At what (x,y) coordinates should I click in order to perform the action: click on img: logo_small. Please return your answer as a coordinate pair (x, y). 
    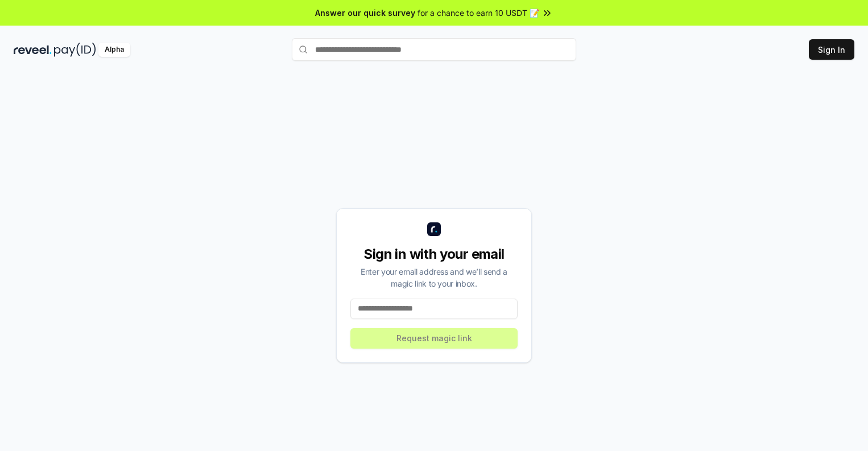
    Looking at the image, I should click on (434, 229).